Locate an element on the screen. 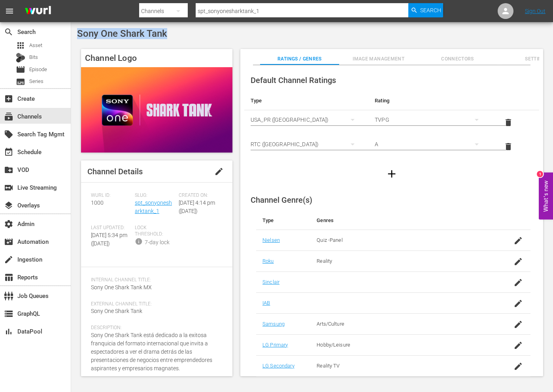 The height and width of the screenshot is (392, 553). span: VOD is located at coordinates (9, 170).